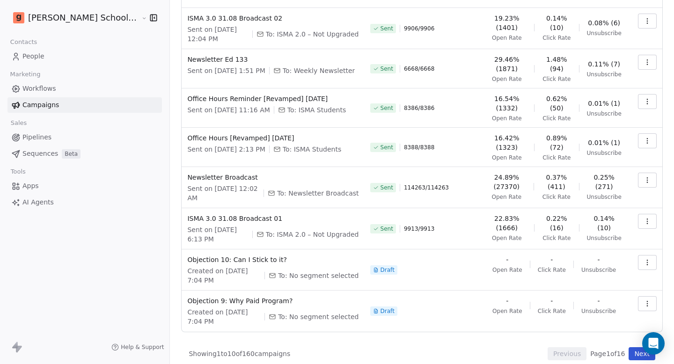  What do you see at coordinates (557, 64) in the screenshot?
I see `span: 1.48% (94)` at bounding box center [557, 64].